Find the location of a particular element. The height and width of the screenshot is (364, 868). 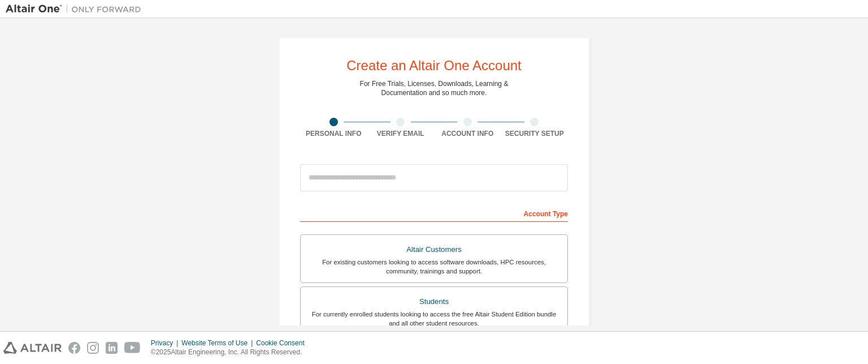

img: Altair One is located at coordinates (76, 9).